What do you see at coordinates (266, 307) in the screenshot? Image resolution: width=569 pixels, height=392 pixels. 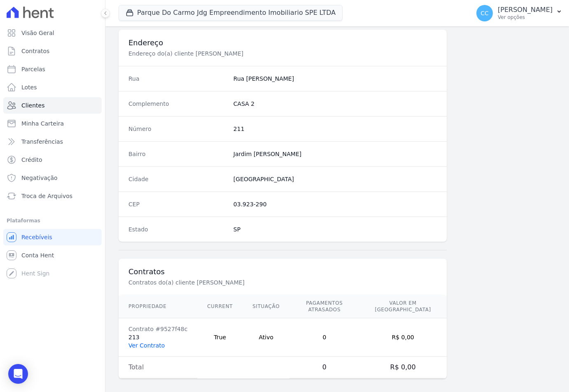 I see `th: Situação` at bounding box center [266, 307].